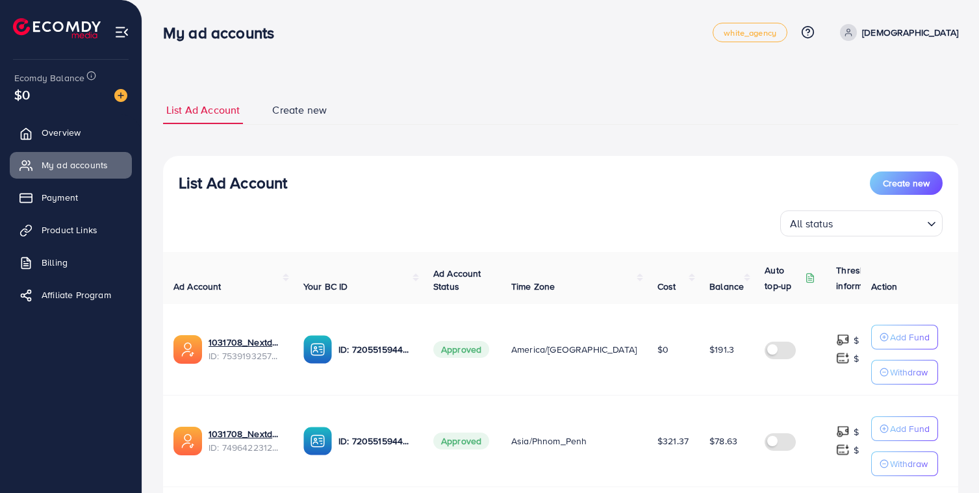 The image size is (979, 493). Describe the element at coordinates (121, 32) in the screenshot. I see `img: menu` at that location.